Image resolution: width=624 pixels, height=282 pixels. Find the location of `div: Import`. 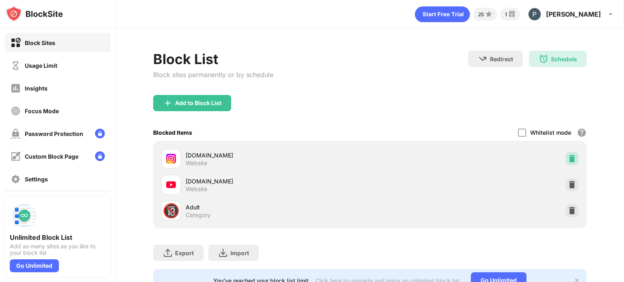

div: Import is located at coordinates (240, 253).